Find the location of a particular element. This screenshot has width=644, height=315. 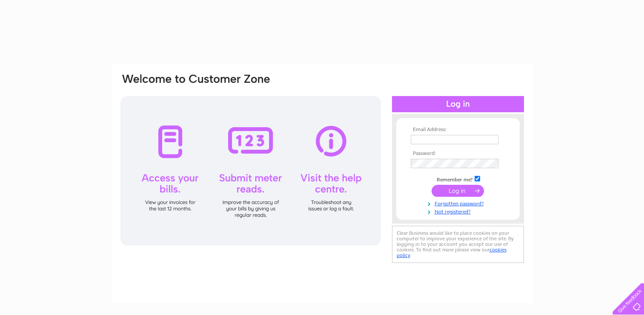

a: Not registered? is located at coordinates (459, 211).